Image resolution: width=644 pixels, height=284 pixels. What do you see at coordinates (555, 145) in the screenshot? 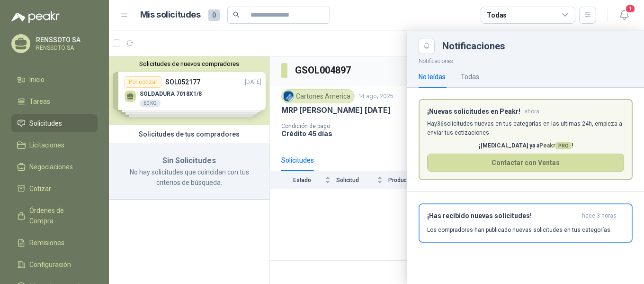
I see `span: Peakr` at bounding box center [555, 145].